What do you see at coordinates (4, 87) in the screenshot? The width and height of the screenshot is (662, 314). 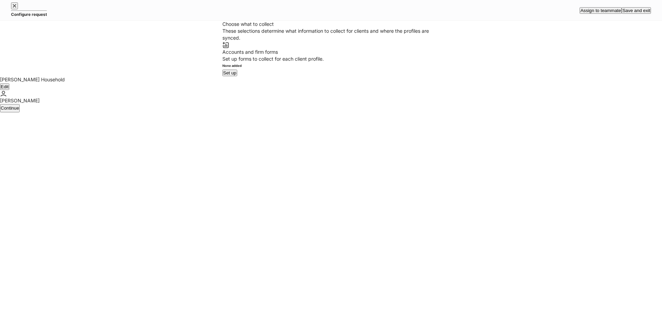 I see `div: Edit` at bounding box center [4, 87].